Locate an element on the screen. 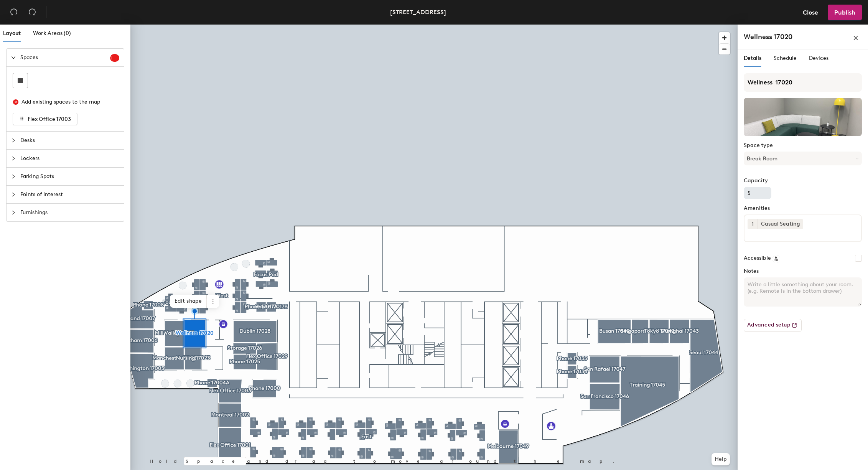 This screenshot has width=868, height=470. button: Close is located at coordinates (811, 12).